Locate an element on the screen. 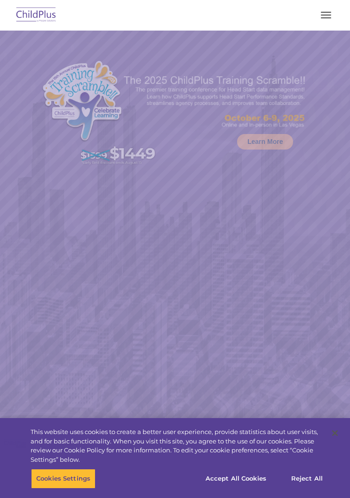 The height and width of the screenshot is (498, 350). a: Learn More is located at coordinates (265, 142).